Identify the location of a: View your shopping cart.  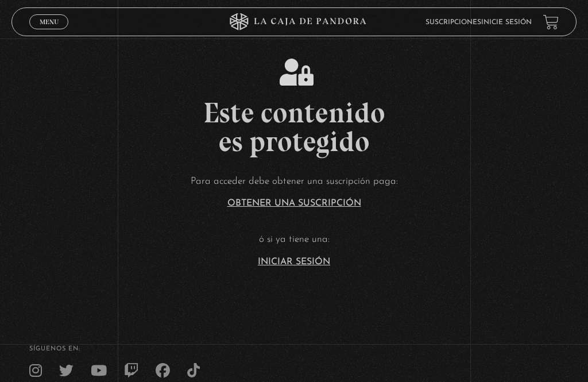
(551, 22).